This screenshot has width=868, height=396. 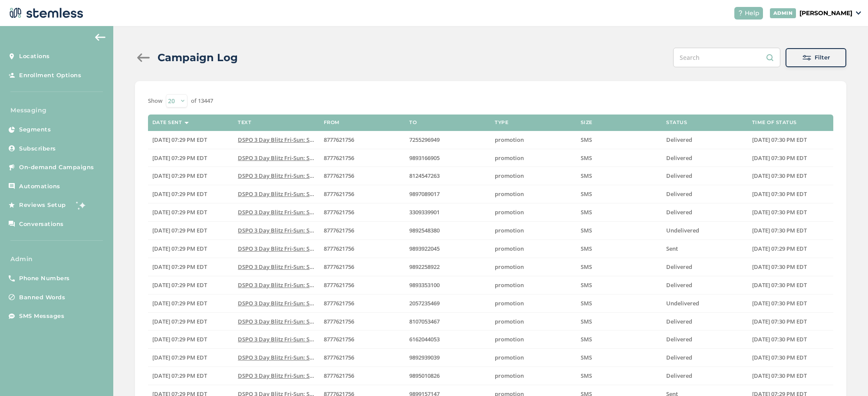 I want to click on span: Filter, so click(x=822, y=58).